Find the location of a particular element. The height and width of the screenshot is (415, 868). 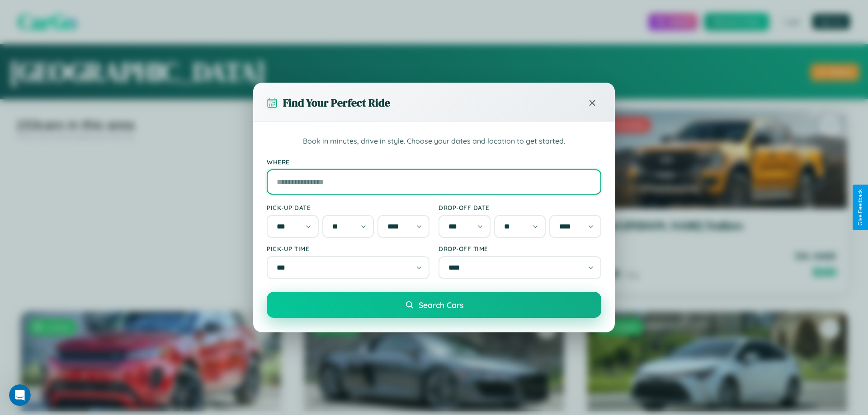

label: Drop-off Date is located at coordinates (520, 207).